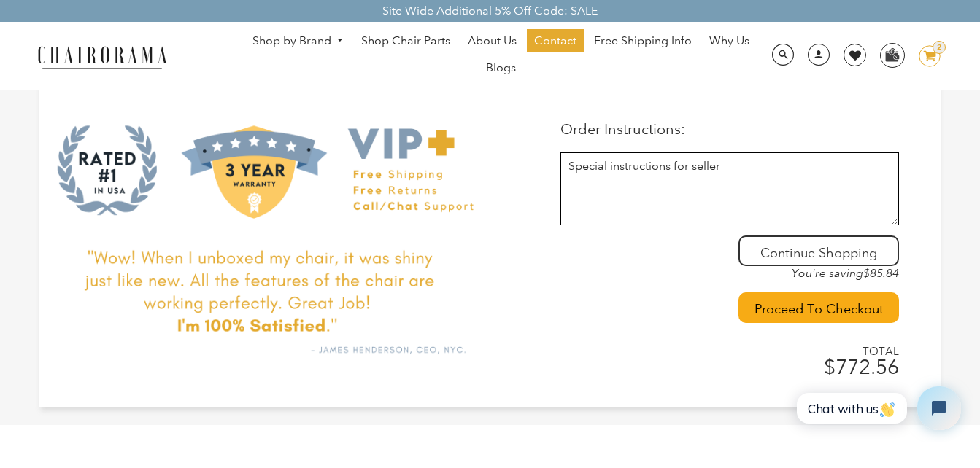  Describe the element at coordinates (729, 41) in the screenshot. I see `span: Why Us` at that location.